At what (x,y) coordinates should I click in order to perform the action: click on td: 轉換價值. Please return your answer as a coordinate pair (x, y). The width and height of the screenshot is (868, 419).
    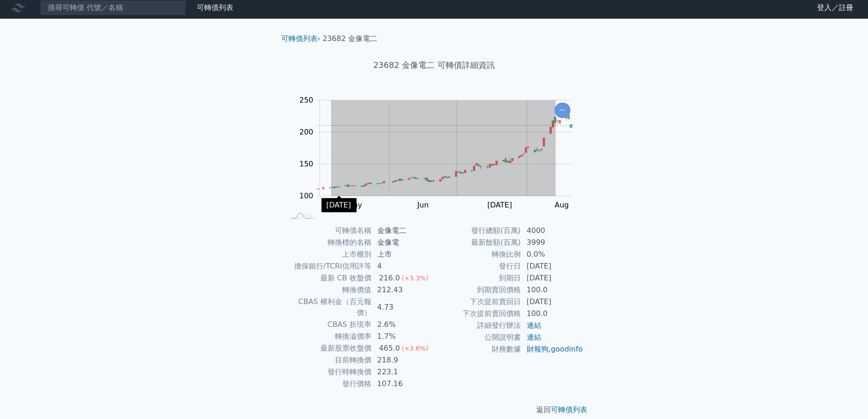
    Looking at the image, I should click on (328, 290).